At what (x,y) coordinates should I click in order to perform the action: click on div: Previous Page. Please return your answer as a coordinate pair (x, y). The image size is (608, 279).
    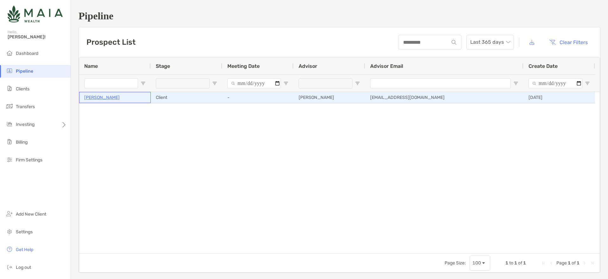
    Looking at the image, I should click on (551, 263).